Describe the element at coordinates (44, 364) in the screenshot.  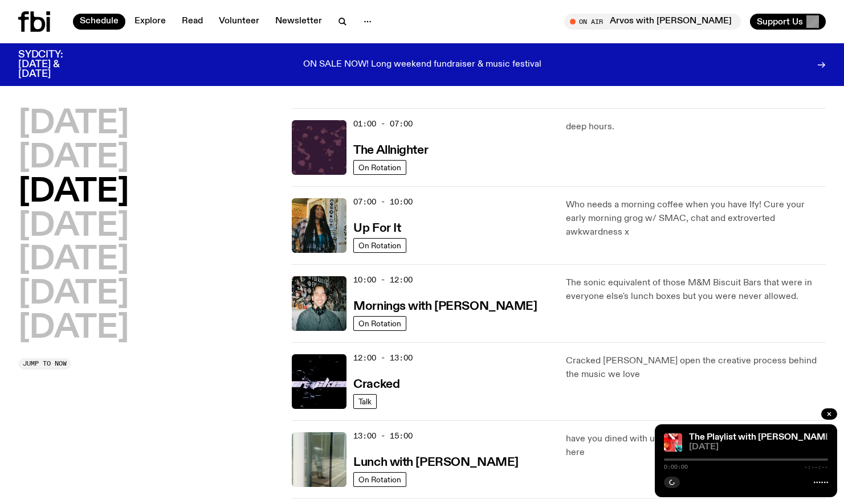
I see `button: Jump to now` at that location.